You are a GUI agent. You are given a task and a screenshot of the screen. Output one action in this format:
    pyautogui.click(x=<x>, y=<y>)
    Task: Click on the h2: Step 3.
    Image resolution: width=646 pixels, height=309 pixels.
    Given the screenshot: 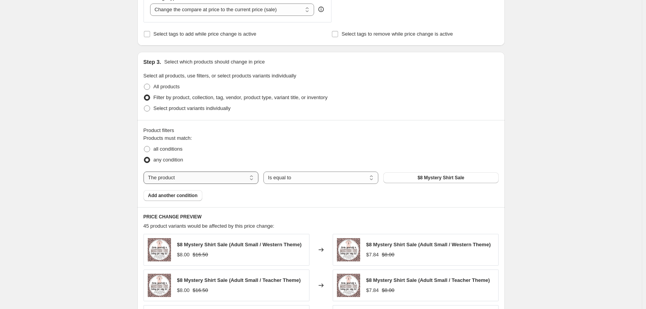 What is the action you would take?
    pyautogui.click(x=152, y=62)
    